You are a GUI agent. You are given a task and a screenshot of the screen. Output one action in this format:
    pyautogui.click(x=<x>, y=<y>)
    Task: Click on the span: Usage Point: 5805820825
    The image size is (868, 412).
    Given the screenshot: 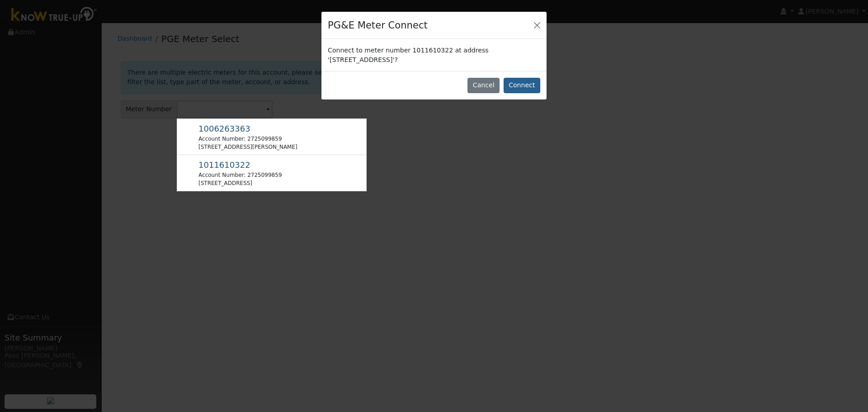 What is the action you would take?
    pyautogui.click(x=224, y=166)
    